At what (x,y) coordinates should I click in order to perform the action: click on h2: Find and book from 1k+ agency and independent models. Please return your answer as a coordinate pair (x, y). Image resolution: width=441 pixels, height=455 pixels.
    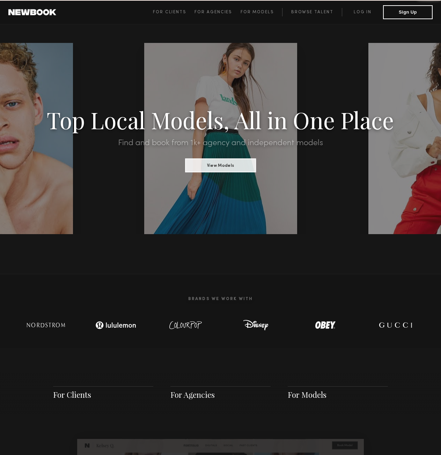
    Looking at the image, I should click on (220, 143).